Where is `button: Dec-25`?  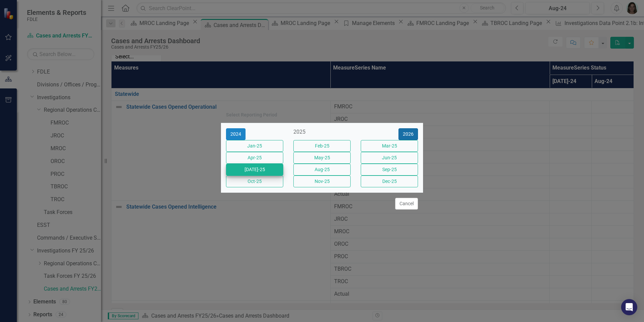 button: Dec-25 is located at coordinates (389, 181).